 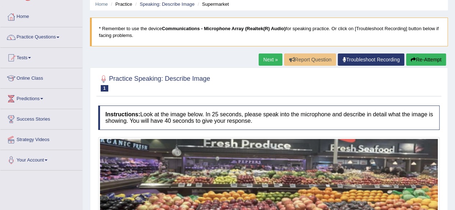 What do you see at coordinates (41, 118) in the screenshot?
I see `a: Success Stories` at bounding box center [41, 118].